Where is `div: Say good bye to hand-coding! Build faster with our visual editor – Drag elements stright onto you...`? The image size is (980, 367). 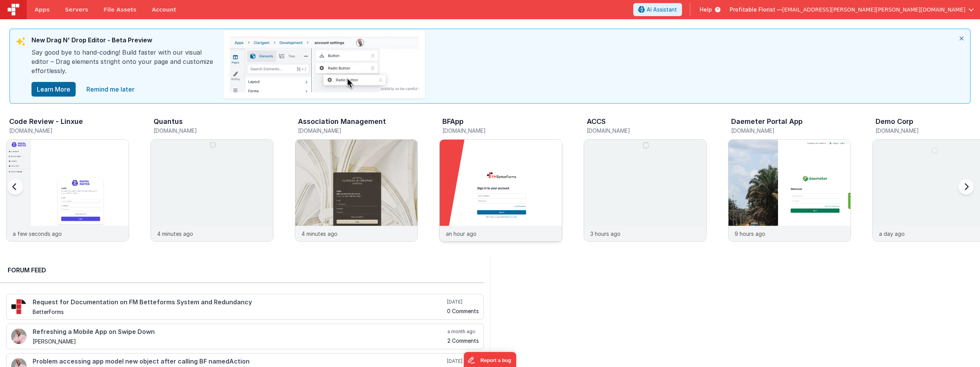 div: Say good bye to hand-coding! Build faster with our visual editor – Drag elements stright onto you... is located at coordinates (124, 64).